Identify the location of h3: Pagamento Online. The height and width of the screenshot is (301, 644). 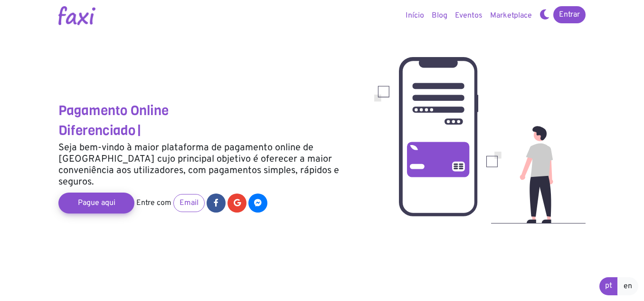
(209, 111).